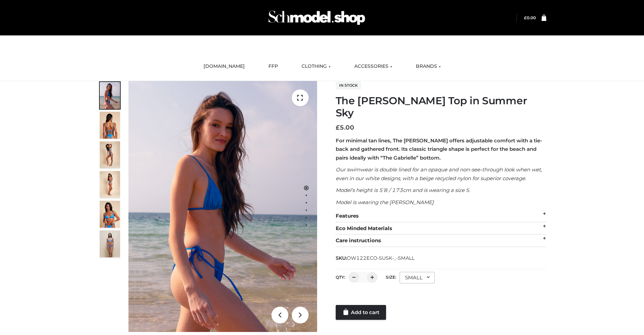 The height and width of the screenshot is (335, 644). Describe the element at coordinates (110, 215) in the screenshot. I see `img: 2.Alex-top_CN-1-1-2.jpg` at that location.